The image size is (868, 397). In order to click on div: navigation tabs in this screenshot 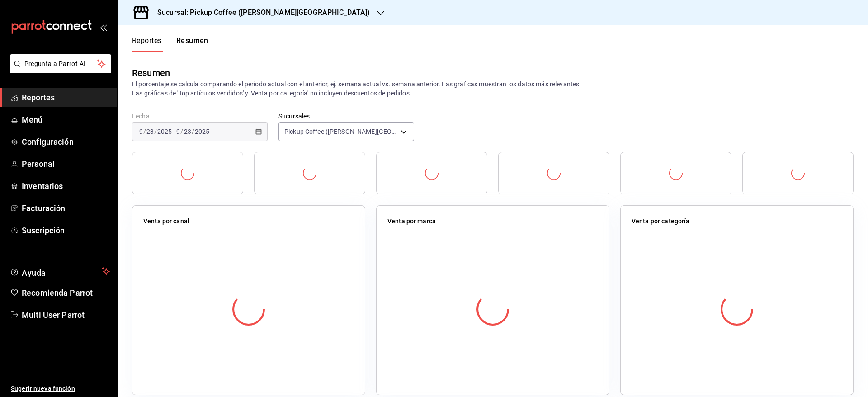, I will do `click(170, 44)`.